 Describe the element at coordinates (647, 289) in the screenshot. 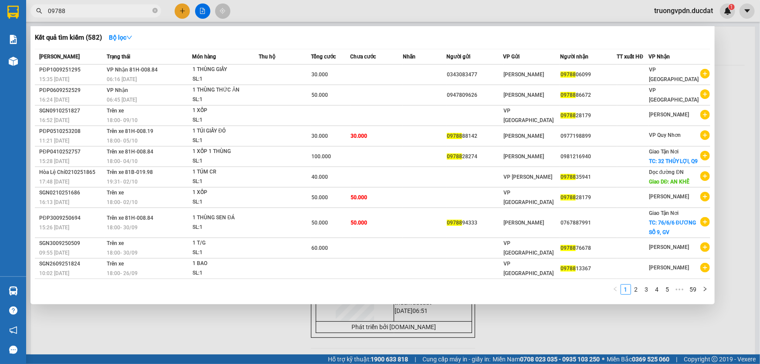

I see `a: 3` at that location.